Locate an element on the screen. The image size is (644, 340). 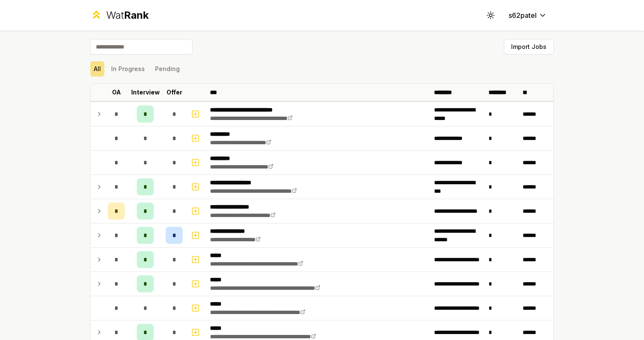
button: Pending is located at coordinates (167, 69).